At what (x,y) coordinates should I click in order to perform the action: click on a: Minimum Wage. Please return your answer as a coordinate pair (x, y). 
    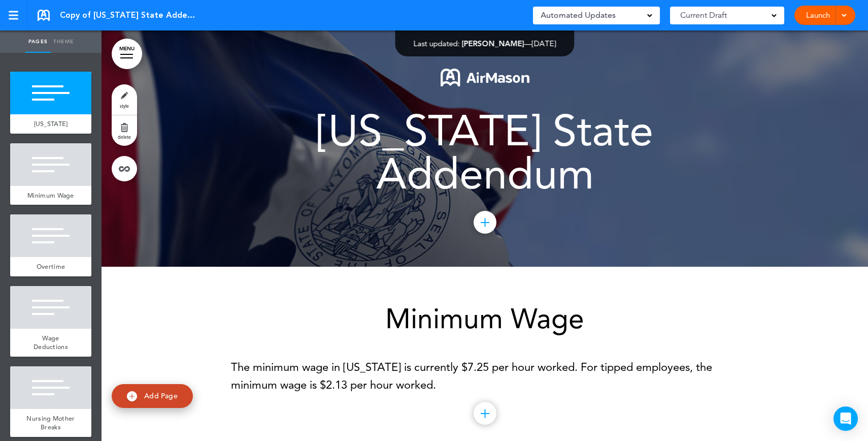
    Looking at the image, I should click on (51, 195).